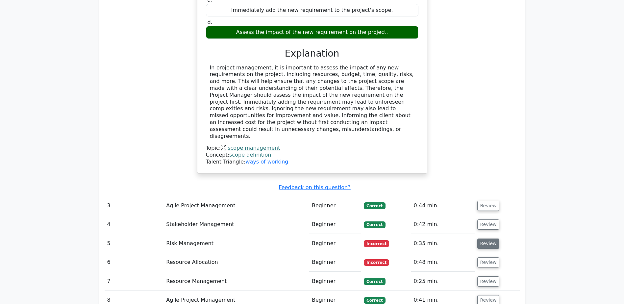  I want to click on td: Agile Project Management, so click(236, 205).